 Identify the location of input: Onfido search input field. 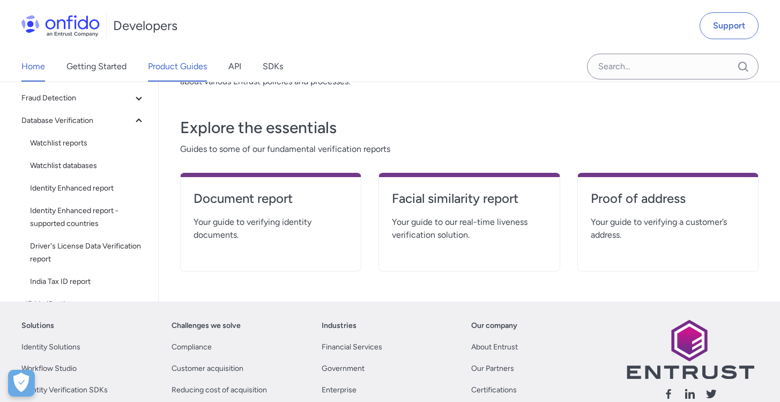
(673, 67).